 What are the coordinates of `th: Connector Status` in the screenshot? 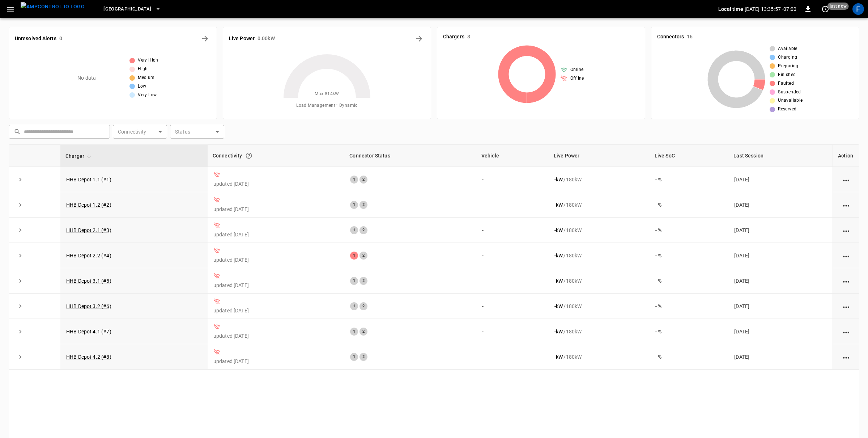 It's located at (410, 155).